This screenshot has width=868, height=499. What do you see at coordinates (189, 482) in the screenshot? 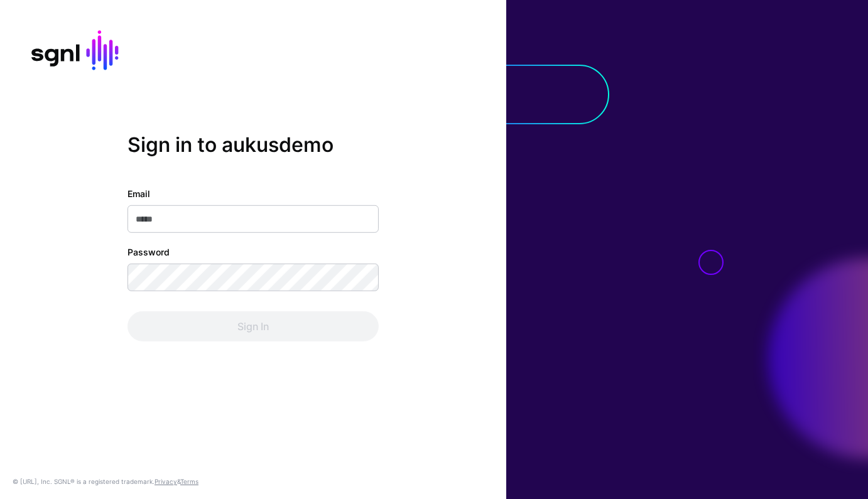
I see `a: Terms` at bounding box center [189, 482].